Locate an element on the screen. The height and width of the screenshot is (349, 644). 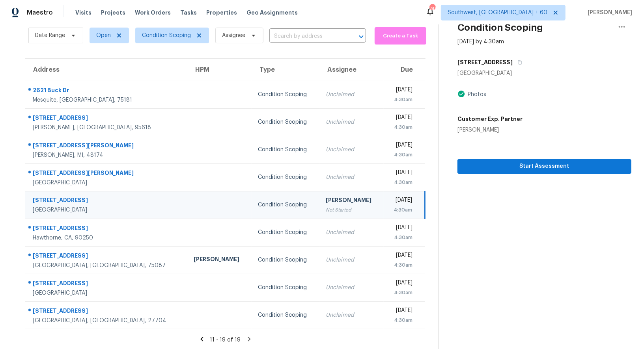
h2: Condition Scoping is located at coordinates (500, 28).